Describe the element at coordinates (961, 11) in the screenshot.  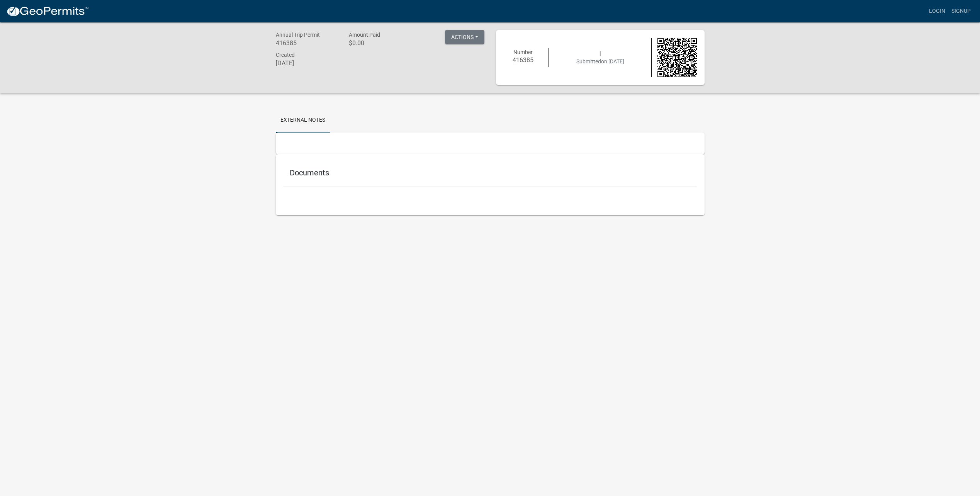
I see `a: Signup` at that location.